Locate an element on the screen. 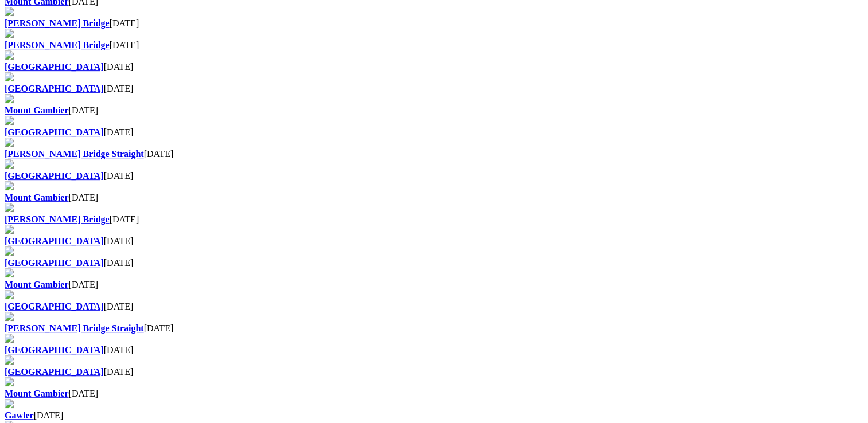 This screenshot has width=868, height=423. a: Gawler is located at coordinates (19, 415).